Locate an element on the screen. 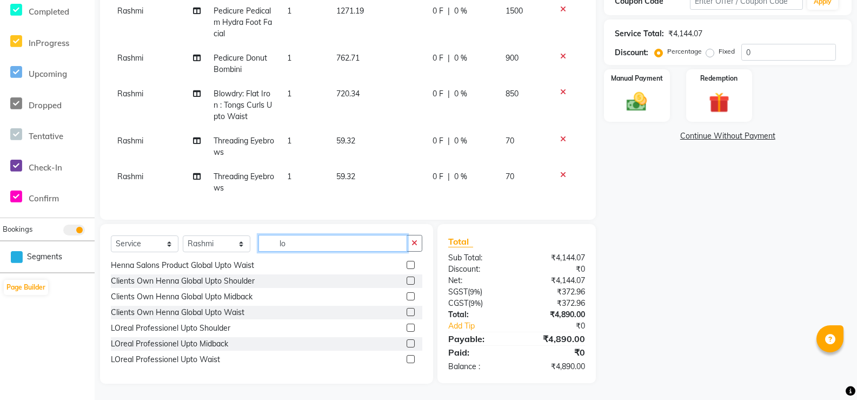 This screenshot has height=400, width=857. label: Fixed is located at coordinates (727, 51).